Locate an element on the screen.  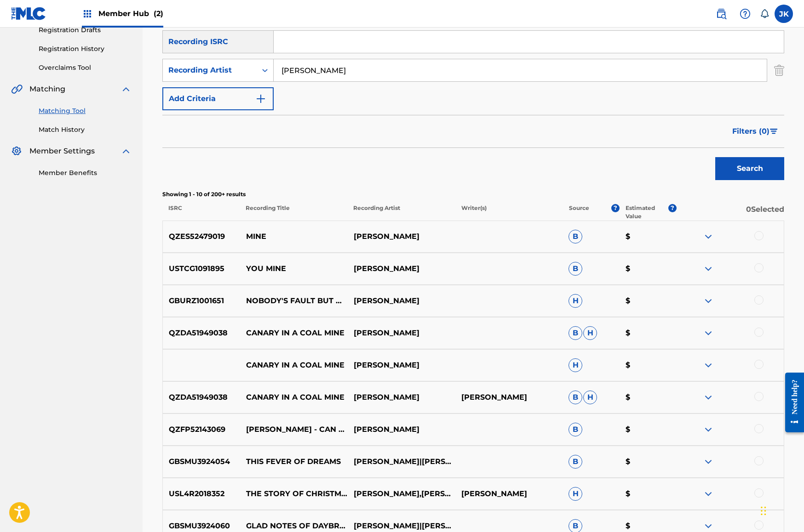
p: Showing 1 - 10 of 200+ results is located at coordinates (473, 194).